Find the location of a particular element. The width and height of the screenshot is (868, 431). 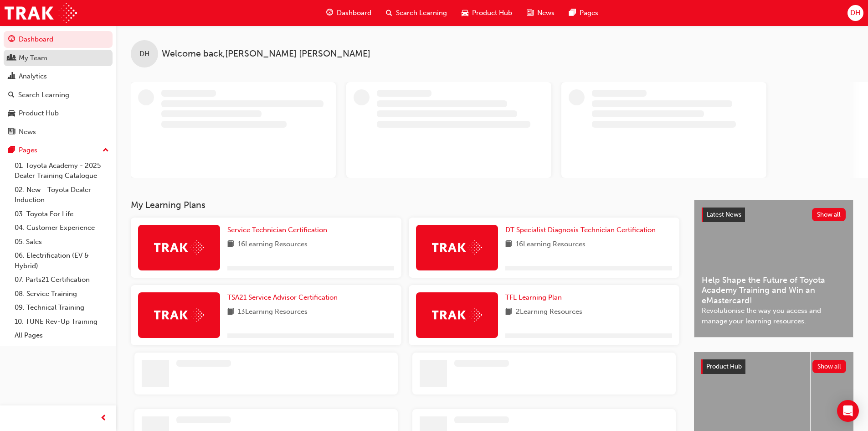

a: news-iconNews is located at coordinates (541, 13).